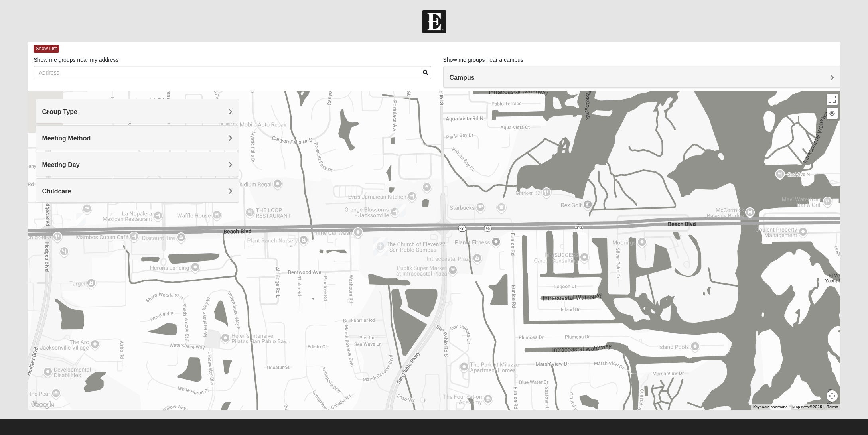 The height and width of the screenshot is (435, 868). What do you see at coordinates (832, 114) in the screenshot?
I see `button: Your Location` at bounding box center [832, 114].